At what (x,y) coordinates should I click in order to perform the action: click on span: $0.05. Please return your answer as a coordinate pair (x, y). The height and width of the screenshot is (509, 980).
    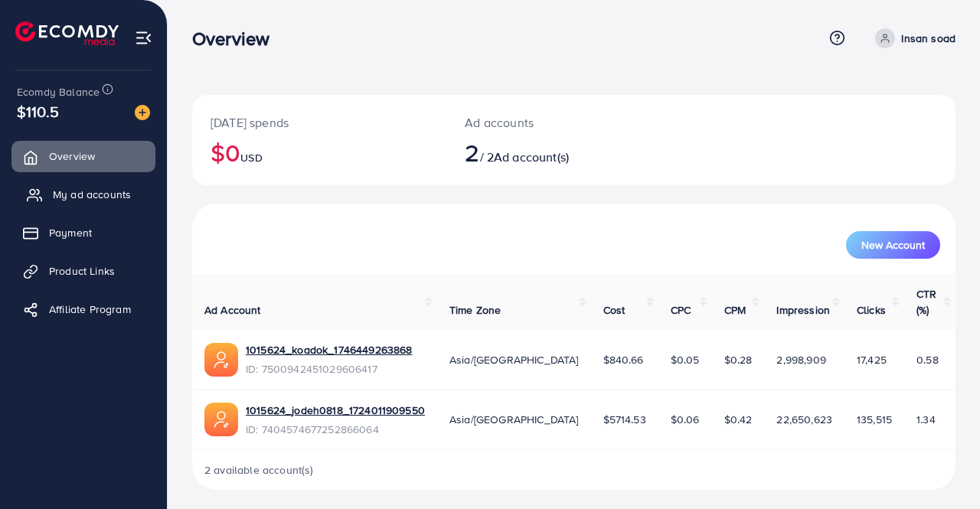
    Looking at the image, I should click on (685, 360).